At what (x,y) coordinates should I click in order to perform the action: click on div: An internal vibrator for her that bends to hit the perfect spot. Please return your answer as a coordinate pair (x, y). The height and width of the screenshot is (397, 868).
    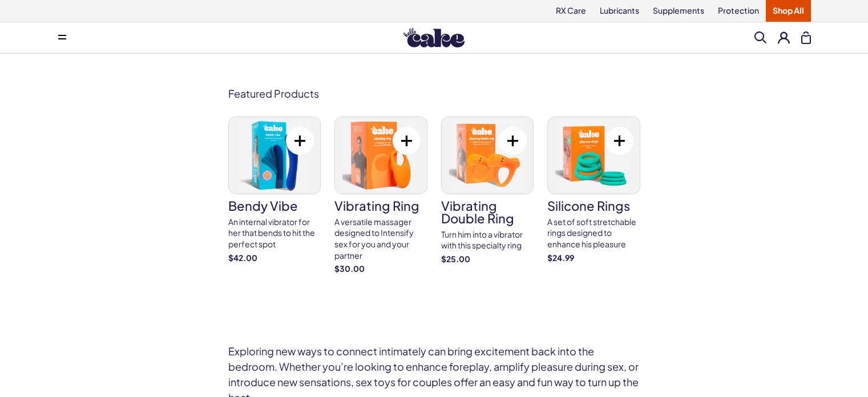
    Looking at the image, I should click on (275, 233).